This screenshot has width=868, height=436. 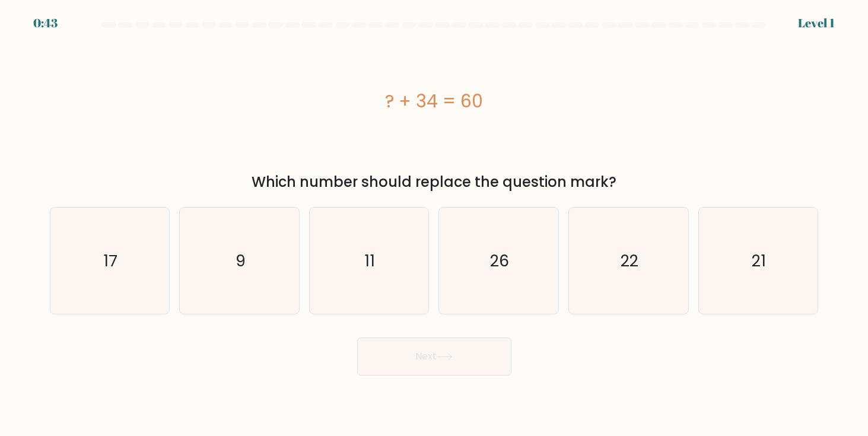 I want to click on div: Level 1, so click(x=817, y=23).